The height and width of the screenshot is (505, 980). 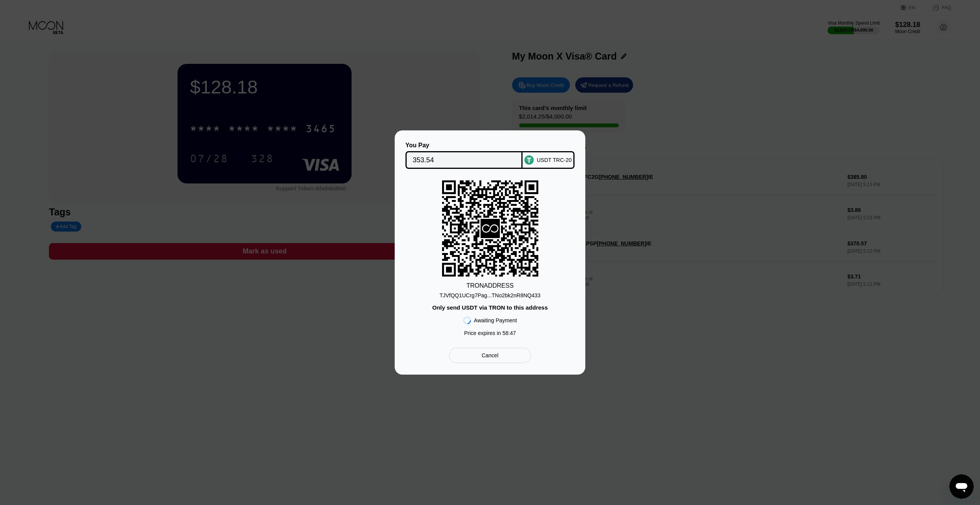 I want to click on div: Cancel, so click(x=490, y=356).